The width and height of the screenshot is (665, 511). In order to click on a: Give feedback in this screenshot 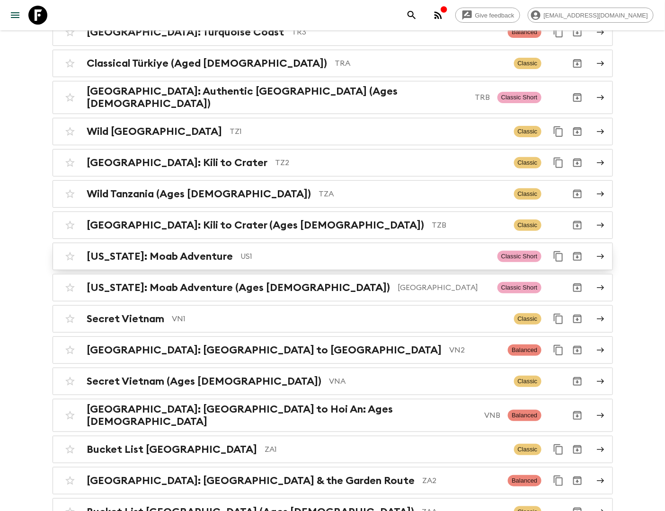, I will do `click(487, 15)`.